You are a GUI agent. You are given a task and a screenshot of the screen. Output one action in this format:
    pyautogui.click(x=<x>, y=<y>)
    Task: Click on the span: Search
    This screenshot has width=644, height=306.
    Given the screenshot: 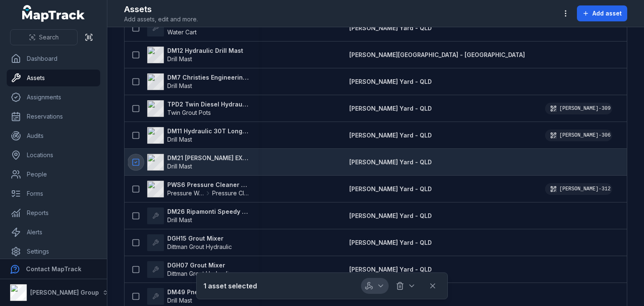 What is the action you would take?
    pyautogui.click(x=49, y=37)
    